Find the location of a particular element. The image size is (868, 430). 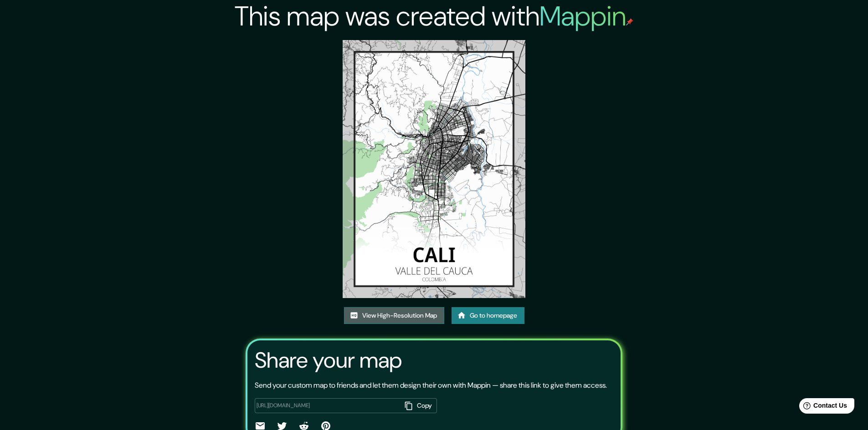

img: mappin-pin is located at coordinates (630, 22).